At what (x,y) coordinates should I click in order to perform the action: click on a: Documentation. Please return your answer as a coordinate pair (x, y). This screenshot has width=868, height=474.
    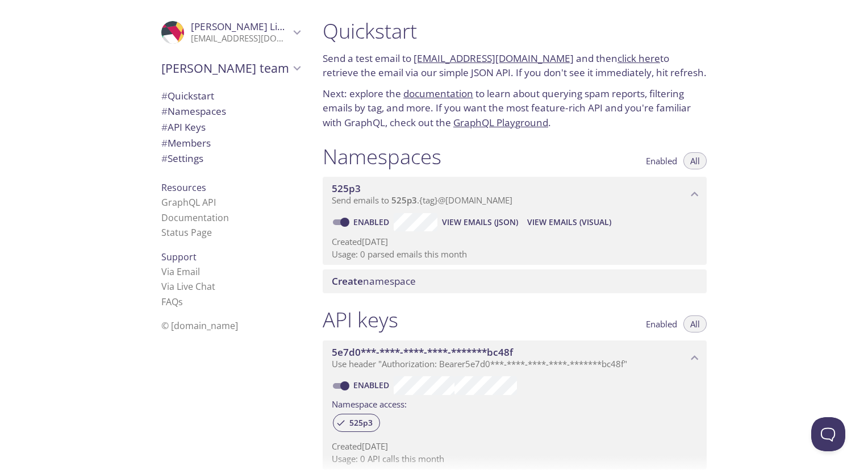
    Looking at the image, I should click on (195, 218).